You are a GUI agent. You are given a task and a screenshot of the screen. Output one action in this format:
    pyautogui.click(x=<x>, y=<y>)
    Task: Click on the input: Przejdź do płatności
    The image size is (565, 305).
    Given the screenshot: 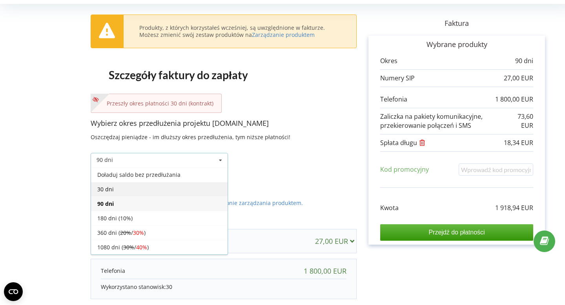 What is the action you would take?
    pyautogui.click(x=457, y=233)
    